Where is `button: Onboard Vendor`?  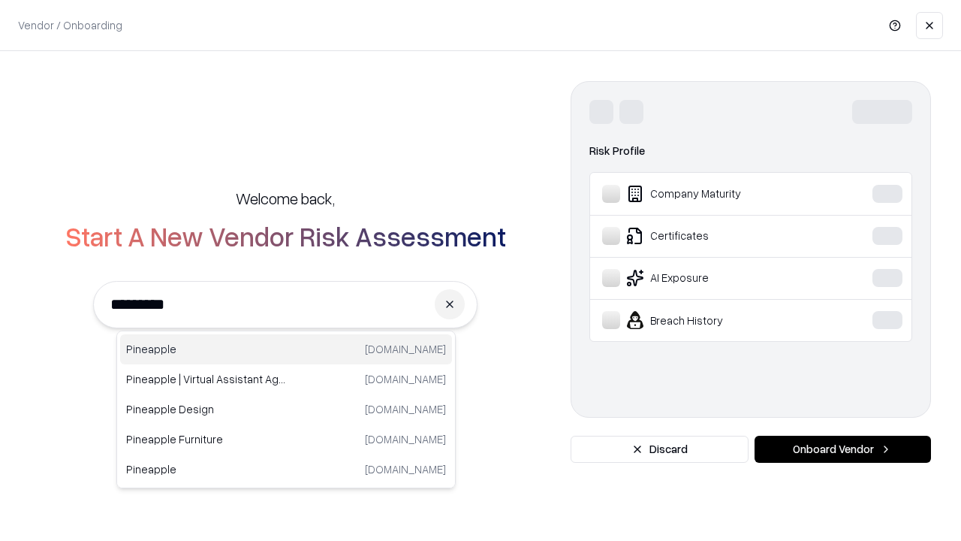 button: Onboard Vendor is located at coordinates (843, 449).